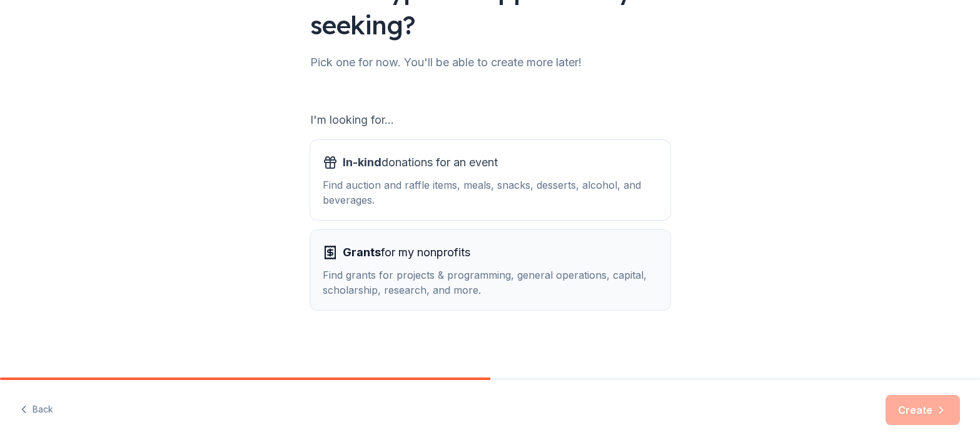  What do you see at coordinates (490, 180) in the screenshot?
I see `button: In-kinddonations for an eventFind auction and raffle items, meals, snacks, desserts, alcohol, and...` at bounding box center [490, 180].